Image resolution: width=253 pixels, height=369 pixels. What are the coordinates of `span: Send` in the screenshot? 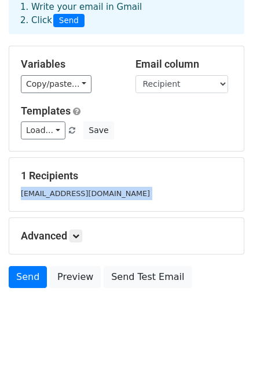 It's located at (69, 21).